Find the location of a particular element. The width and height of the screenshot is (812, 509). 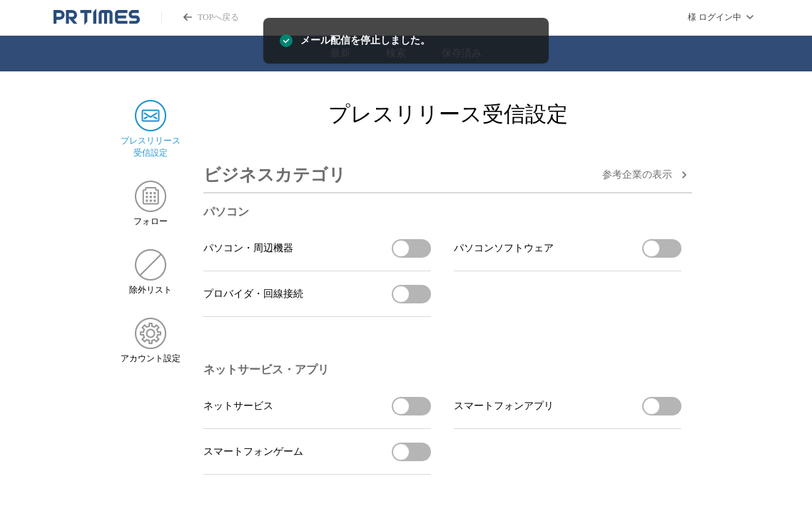

a: 除外リスト除外リスト is located at coordinates (150, 272).